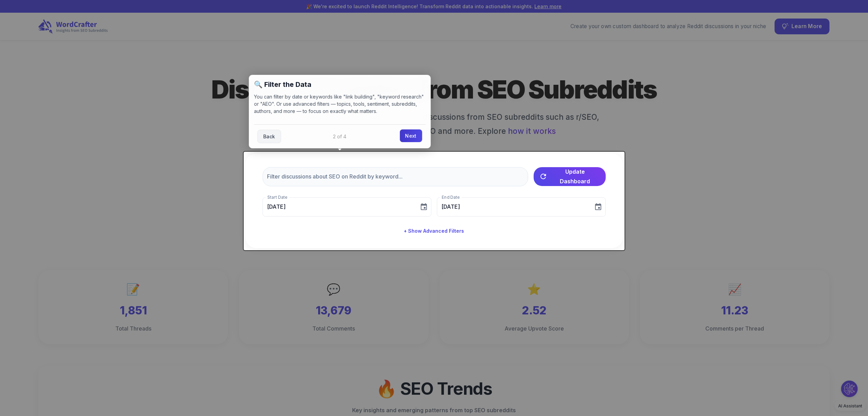 Image resolution: width=868 pixels, height=416 pixels. What do you see at coordinates (269, 137) in the screenshot?
I see `a: Back` at bounding box center [269, 137].